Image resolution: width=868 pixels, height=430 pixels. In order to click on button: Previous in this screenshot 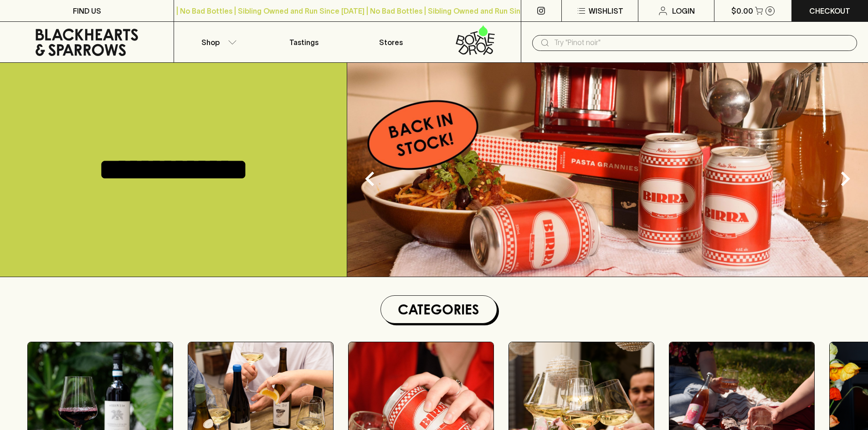, I will do `click(370, 179)`.